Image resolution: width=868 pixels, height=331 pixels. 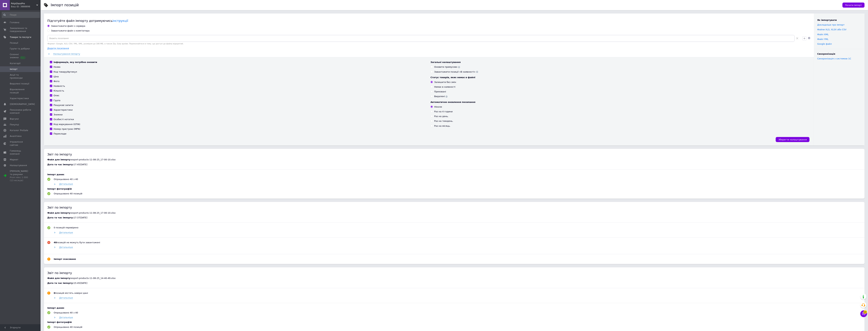 What do you see at coordinates (839, 54) in the screenshot?
I see `div: Синхронізація` at bounding box center [839, 54].